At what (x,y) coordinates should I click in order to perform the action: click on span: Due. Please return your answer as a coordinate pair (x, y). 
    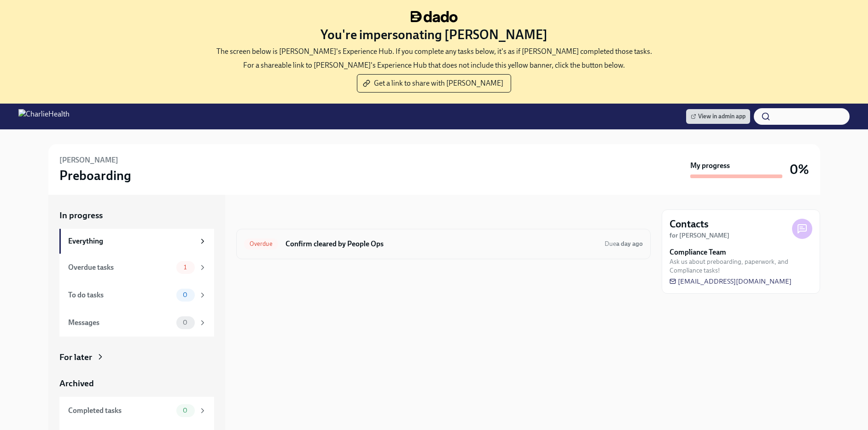
    Looking at the image, I should click on (623, 244).